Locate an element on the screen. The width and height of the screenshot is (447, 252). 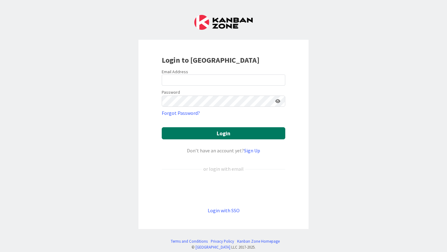
div: or login with email is located at coordinates (224, 169).